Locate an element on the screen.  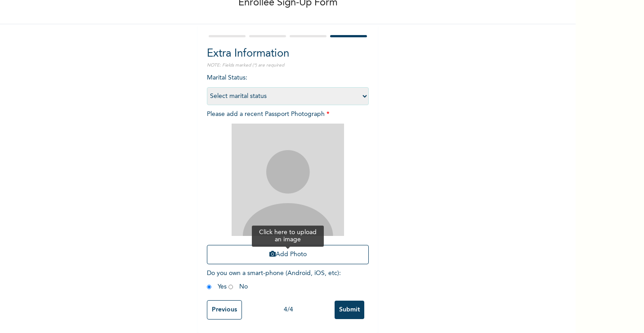
img: Crop is located at coordinates (288, 180).